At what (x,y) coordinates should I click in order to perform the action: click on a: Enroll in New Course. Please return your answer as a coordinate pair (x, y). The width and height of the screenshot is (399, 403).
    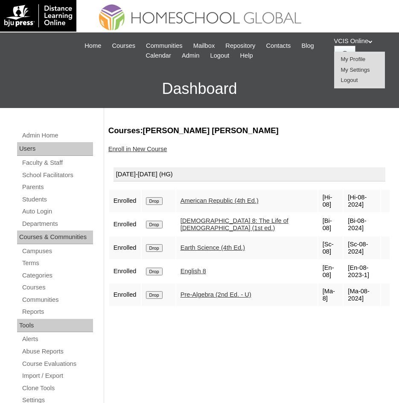
    Looking at the image, I should click on (138, 149).